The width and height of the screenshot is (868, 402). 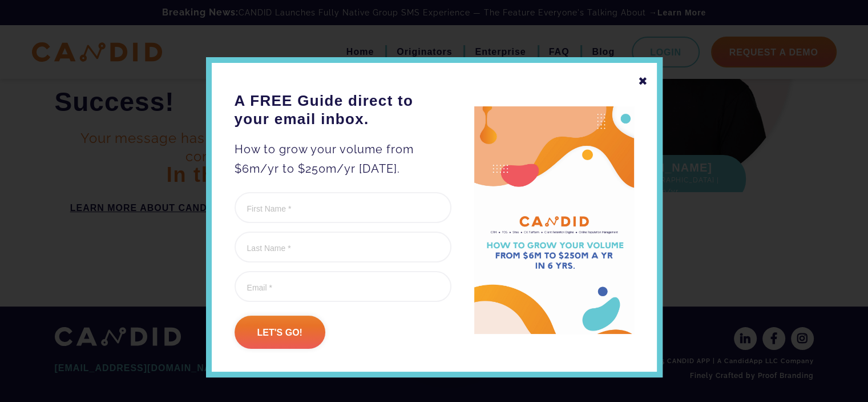 What do you see at coordinates (554, 220) in the screenshot?
I see `img: A FREE Guide direct to your email inbox.` at bounding box center [554, 220].